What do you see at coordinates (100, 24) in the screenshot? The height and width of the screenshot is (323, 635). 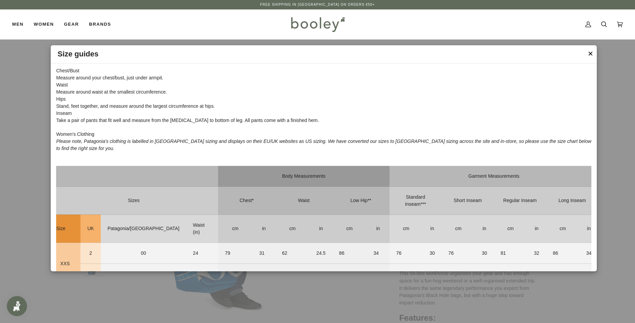 I see `span: Brands` at bounding box center [100, 24].